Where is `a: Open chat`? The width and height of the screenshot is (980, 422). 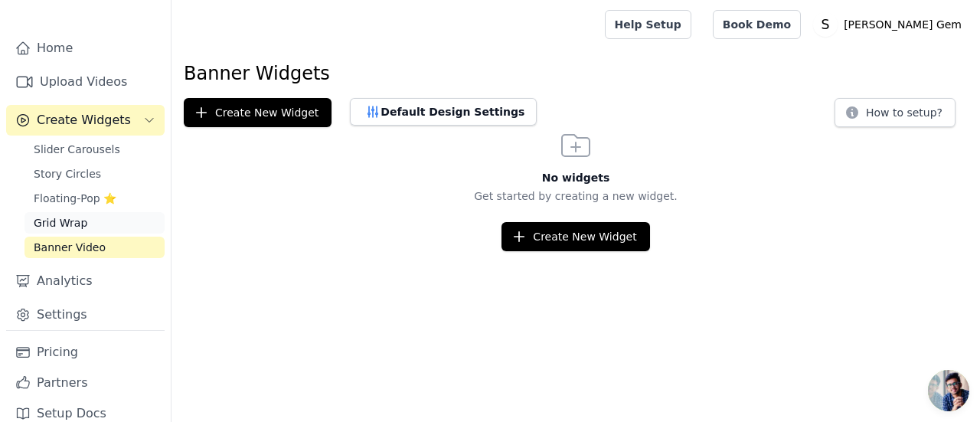
a: Open chat is located at coordinates (949, 391).